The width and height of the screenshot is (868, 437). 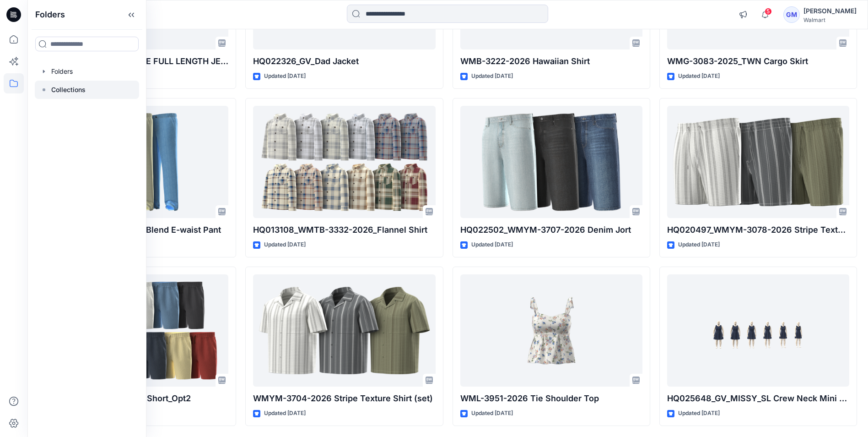 What do you see at coordinates (758, 230) in the screenshot?
I see `p: HQ020497_WMYM-3078-2026 Stripe Texture Short (set) Inseam 6”` at bounding box center [758, 230].